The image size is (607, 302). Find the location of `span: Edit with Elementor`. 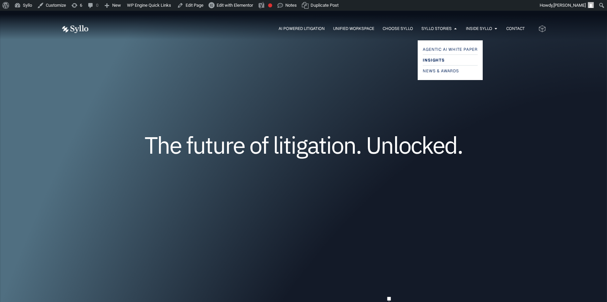

span: Edit with Elementor is located at coordinates (235, 5).